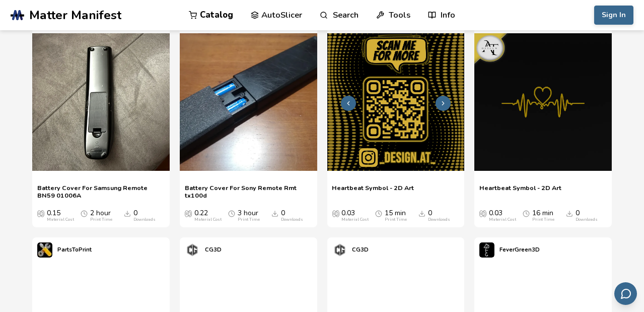  Describe the element at coordinates (487, 250) in the screenshot. I see `img: FeverGreen3D's profile` at that location.